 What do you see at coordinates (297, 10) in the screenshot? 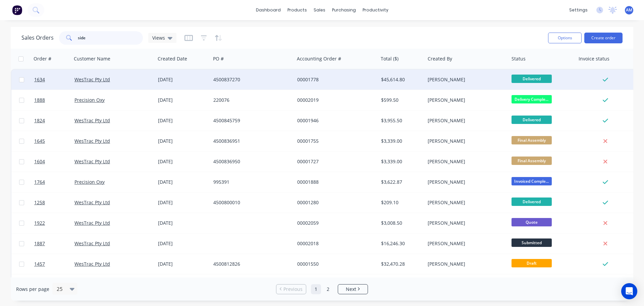
I see `div: products` at bounding box center [297, 10].